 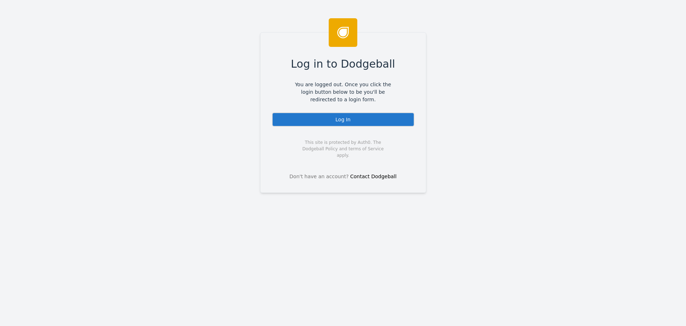 What do you see at coordinates (374, 176) in the screenshot?
I see `a: Contact Dodgeball` at bounding box center [374, 176].